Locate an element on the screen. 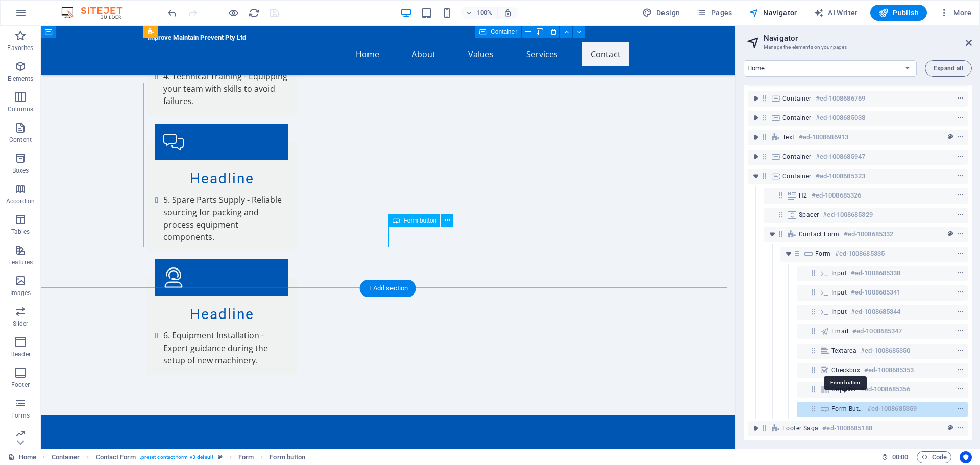 This screenshot has height=465, width=980. span: Expand all is located at coordinates (949, 68).